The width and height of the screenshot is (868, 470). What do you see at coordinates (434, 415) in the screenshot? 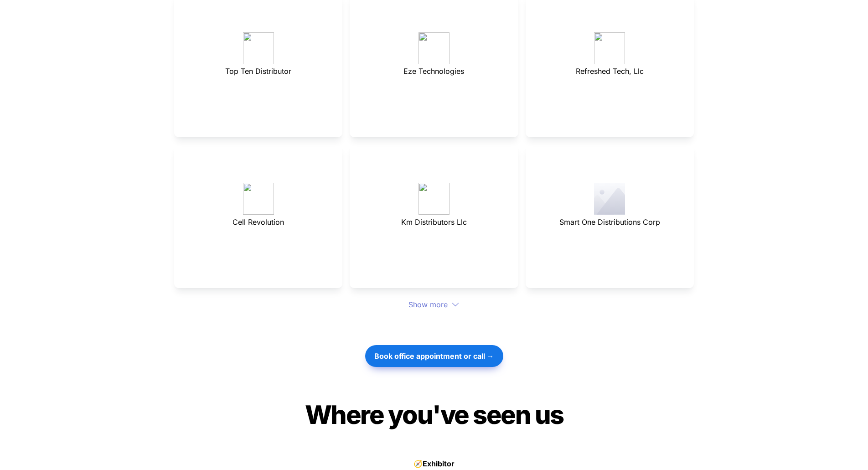
I see `span: Where you've seen us` at bounding box center [434, 415].